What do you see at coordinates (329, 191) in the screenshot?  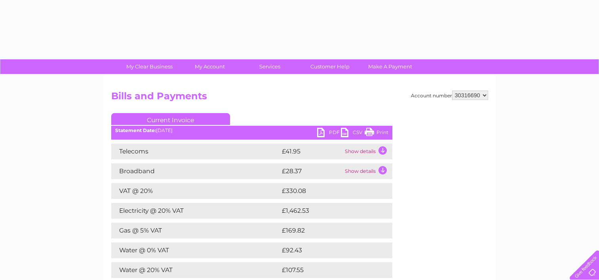 I see `td: £330.08` at bounding box center [329, 191].